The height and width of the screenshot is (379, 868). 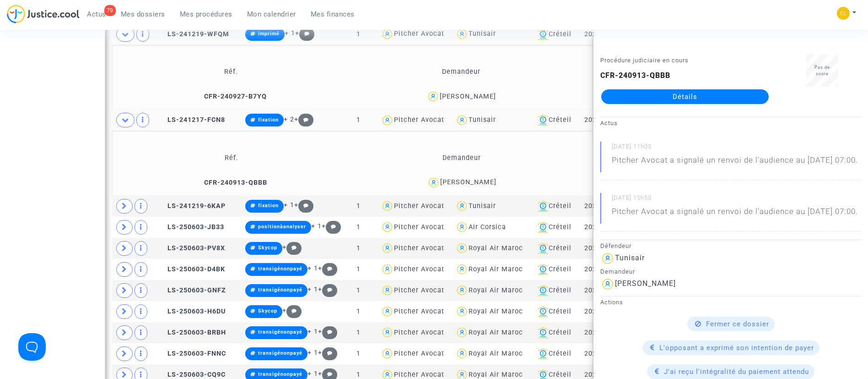 I want to click on a: Mon calendrier, so click(x=272, y=14).